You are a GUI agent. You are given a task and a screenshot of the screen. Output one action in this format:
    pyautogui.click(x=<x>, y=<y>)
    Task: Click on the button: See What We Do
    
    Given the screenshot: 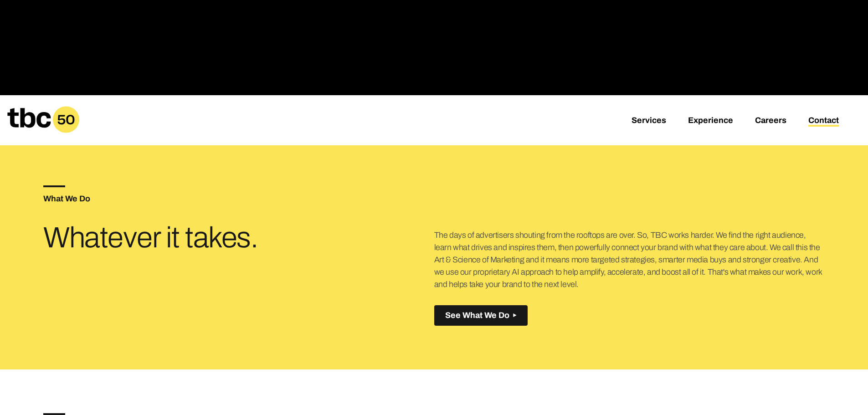 What is the action you would take?
    pyautogui.click(x=481, y=315)
    